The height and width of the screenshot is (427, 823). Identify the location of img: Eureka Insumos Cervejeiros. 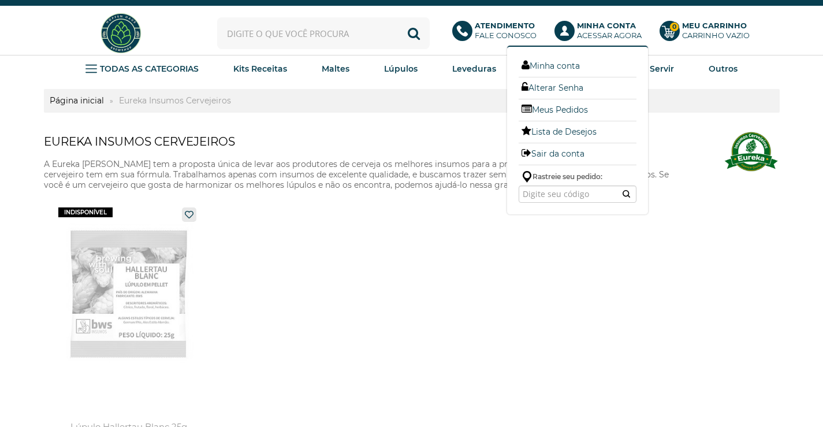
(751, 153).